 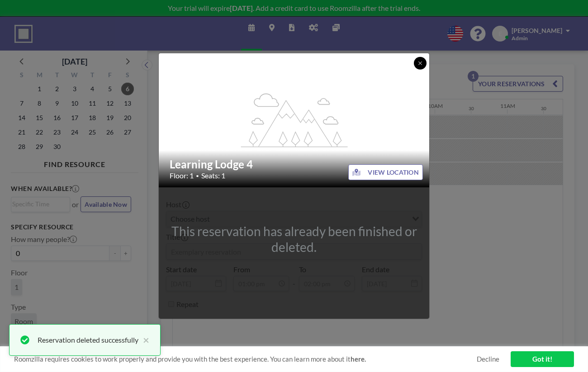 I want to click on a: Decline, so click(x=488, y=359).